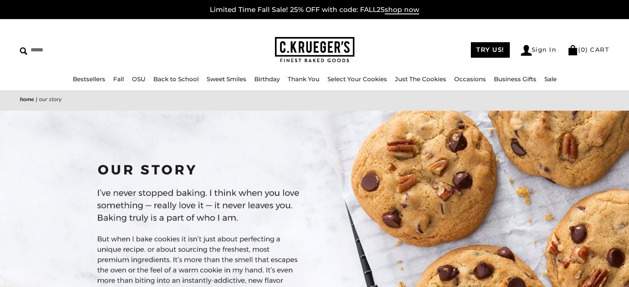 This screenshot has height=287, width=629. Describe the element at coordinates (304, 79) in the screenshot. I see `a: Thank You` at that location.